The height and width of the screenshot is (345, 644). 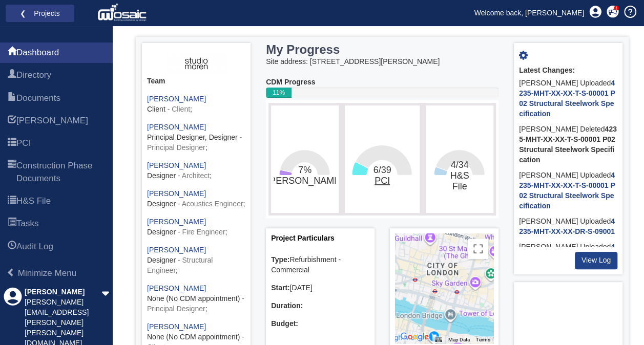 I want to click on div: Latest Changes:, so click(x=568, y=71).